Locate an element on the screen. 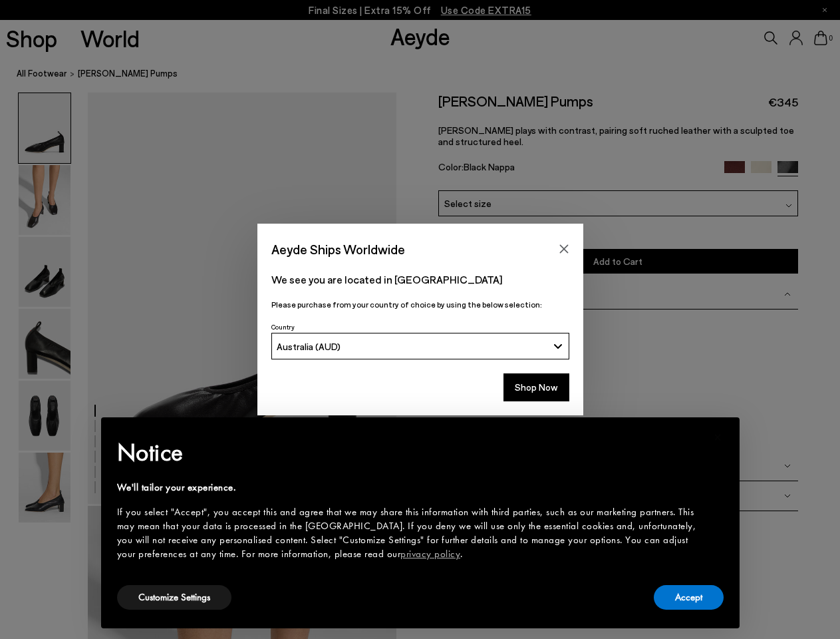 Image resolution: width=840 pixels, height=639 pixels. h2: Notice is located at coordinates (409, 452).